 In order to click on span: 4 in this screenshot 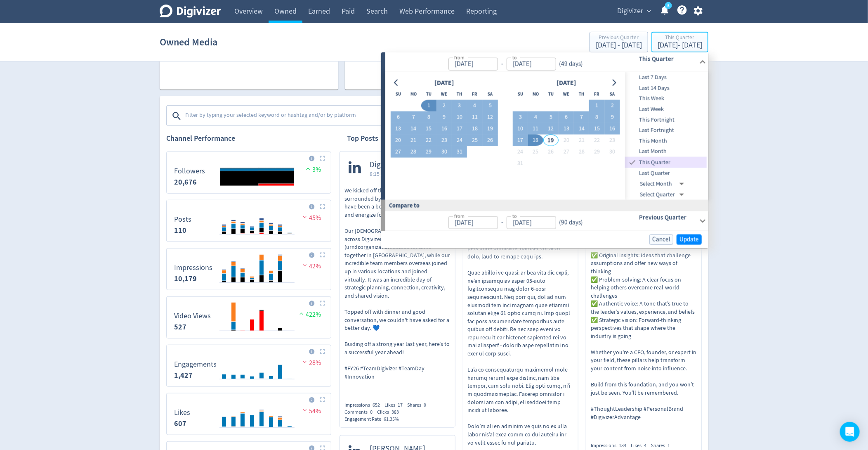, I will do `click(645, 445)`.